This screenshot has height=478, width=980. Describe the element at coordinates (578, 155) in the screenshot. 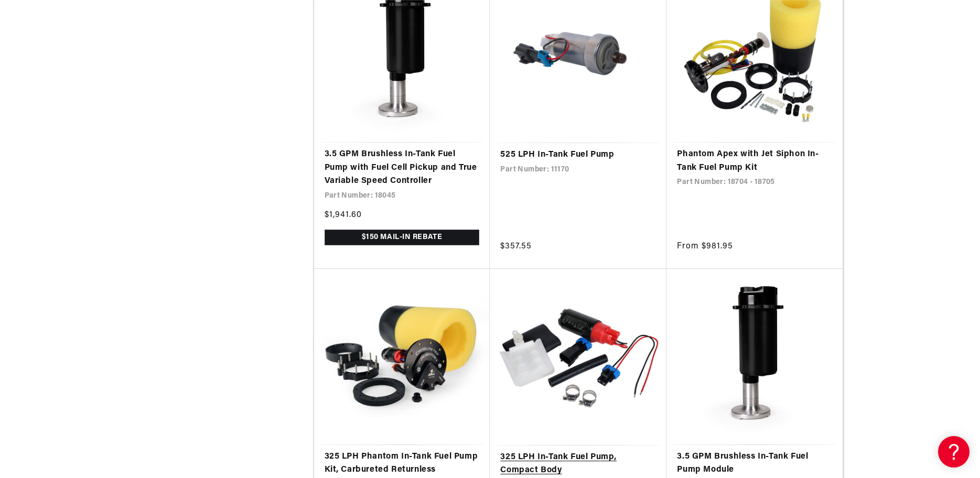

I see `a: 525 LPH In-Tank Fuel Pump` at that location.